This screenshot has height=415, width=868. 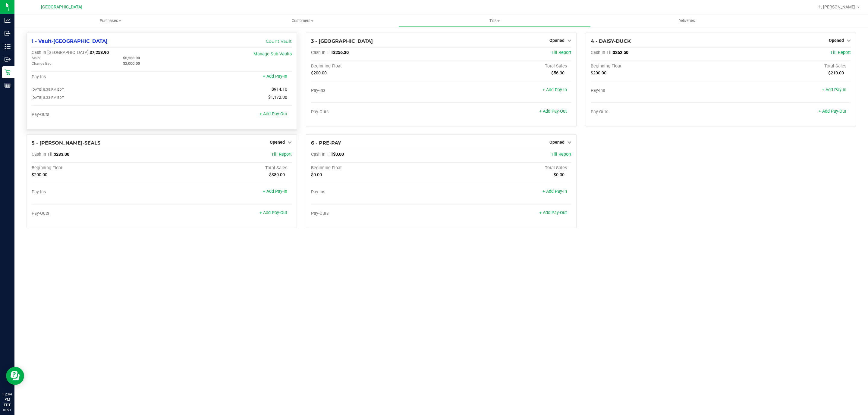 What do you see at coordinates (42, 64) in the screenshot?
I see `span: Change Bag:` at bounding box center [42, 64].